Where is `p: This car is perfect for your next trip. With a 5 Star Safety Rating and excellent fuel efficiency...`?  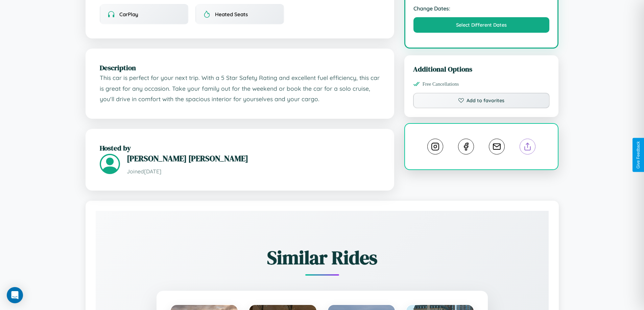 p: This car is perfect for your next trip. With a 5 Star Safety Rating and excellent fuel efficiency... is located at coordinates (240, 88).